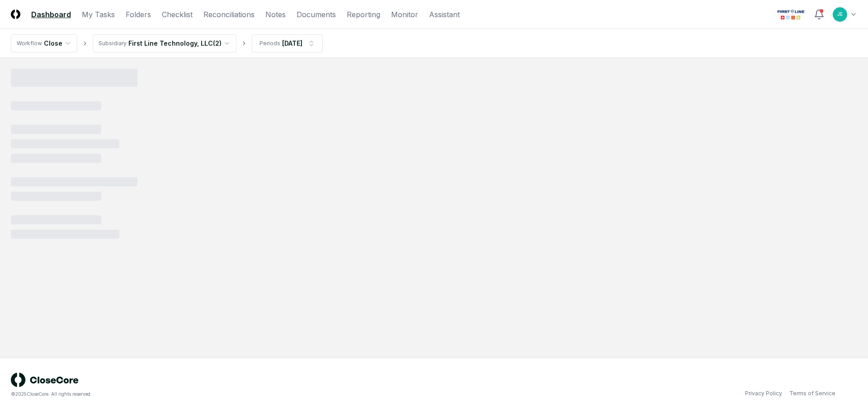  What do you see at coordinates (98, 15) in the screenshot?
I see `a: My Tasks` at bounding box center [98, 15].